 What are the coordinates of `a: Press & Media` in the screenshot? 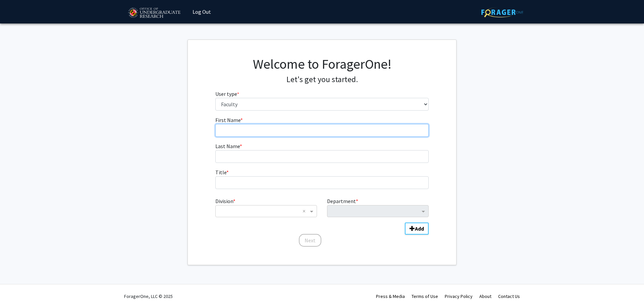 It's located at (391, 296).